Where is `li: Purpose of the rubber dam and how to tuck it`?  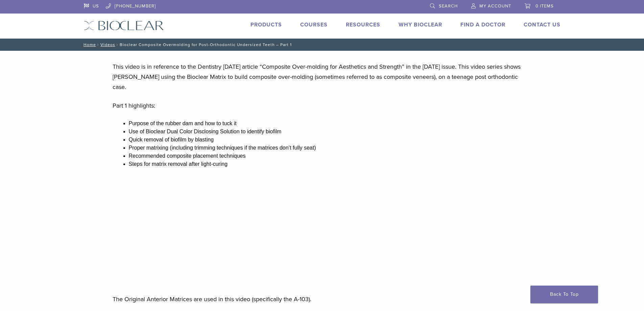 li: Purpose of the rubber dam and how to tuck it is located at coordinates (330, 124).